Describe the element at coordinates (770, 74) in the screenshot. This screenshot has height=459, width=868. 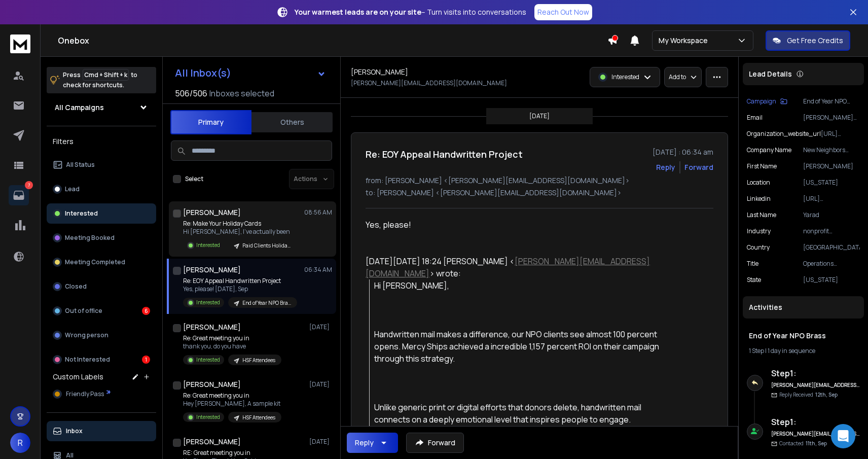
I see `p: Lead Details` at that location.